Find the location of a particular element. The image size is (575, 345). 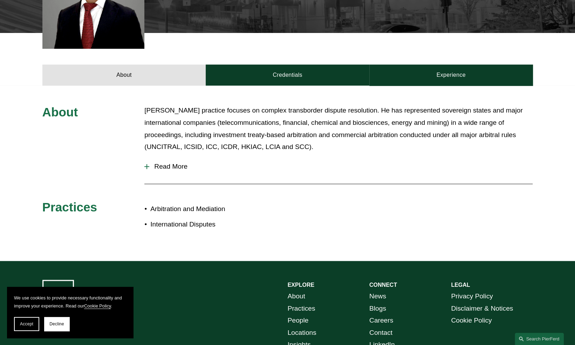

button: Accept is located at coordinates (27, 324).